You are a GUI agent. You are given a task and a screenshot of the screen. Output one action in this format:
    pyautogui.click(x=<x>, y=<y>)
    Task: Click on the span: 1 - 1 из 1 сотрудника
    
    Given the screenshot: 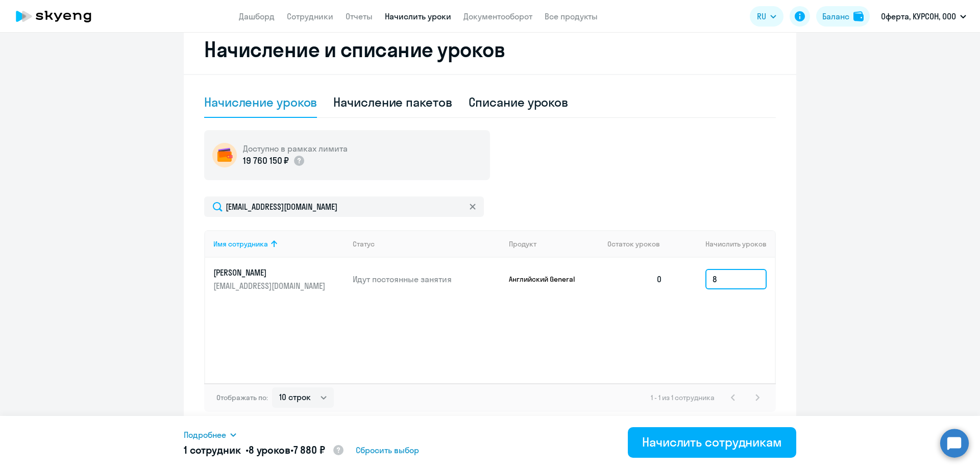 What is the action you would take?
    pyautogui.click(x=682, y=397)
    